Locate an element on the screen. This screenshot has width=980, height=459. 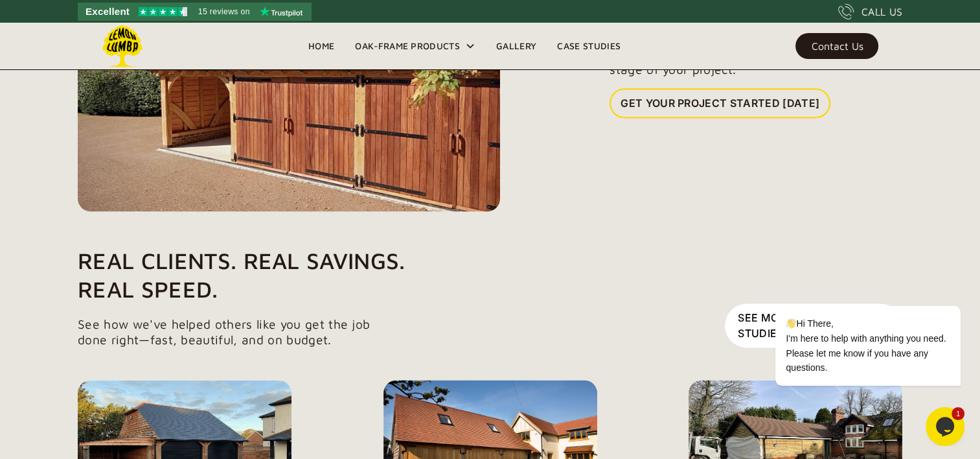
a: See more Case Studies is located at coordinates (813, 325).